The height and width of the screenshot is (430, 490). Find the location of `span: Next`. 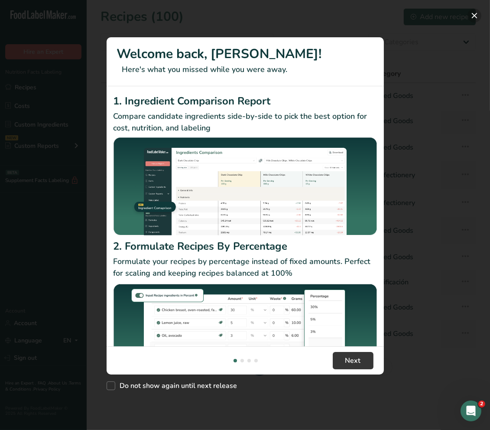

span: Next is located at coordinates (353, 361).